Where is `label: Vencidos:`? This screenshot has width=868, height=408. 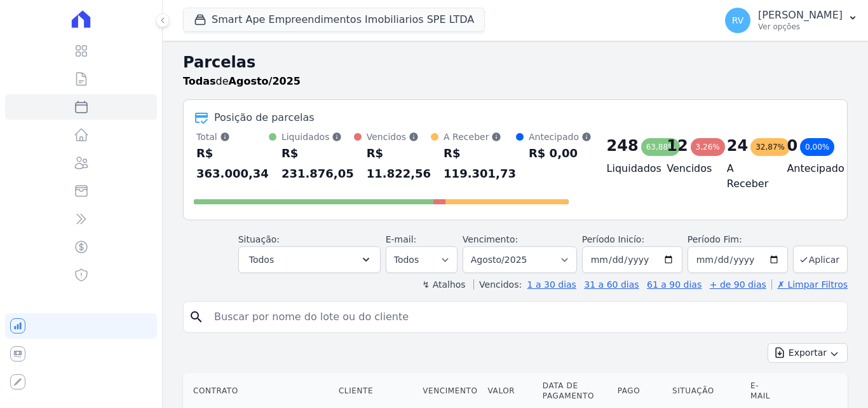 label: Vencidos: is located at coordinates (497, 285).